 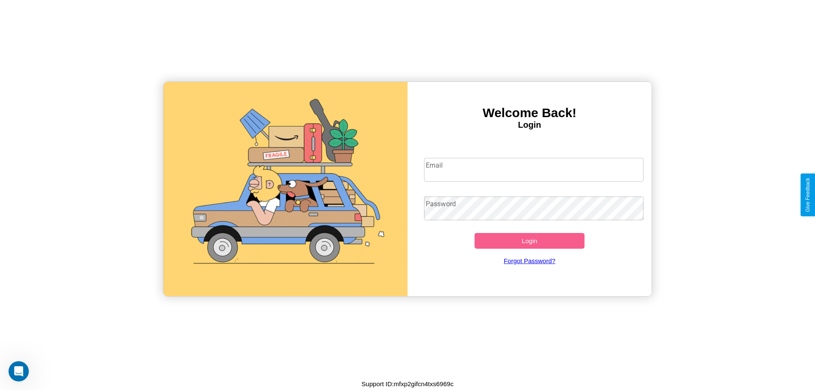 What do you see at coordinates (808, 195) in the screenshot?
I see `div: Give Feedback` at bounding box center [808, 195].